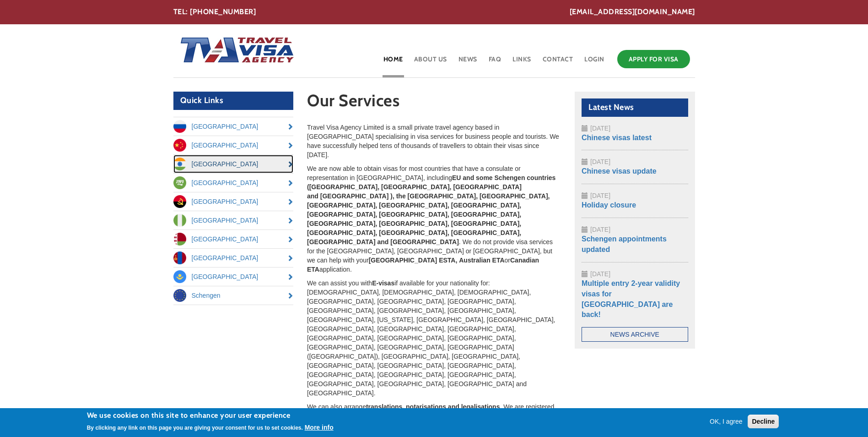  Describe the element at coordinates (558, 62) in the screenshot. I see `a: Contact` at that location.